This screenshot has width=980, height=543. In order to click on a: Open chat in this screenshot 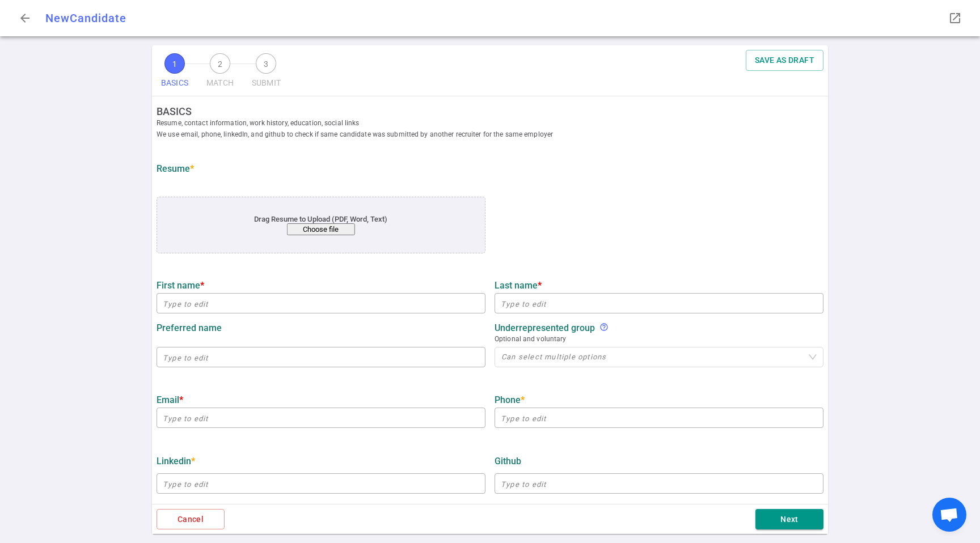, I will do `click(949, 515)`.